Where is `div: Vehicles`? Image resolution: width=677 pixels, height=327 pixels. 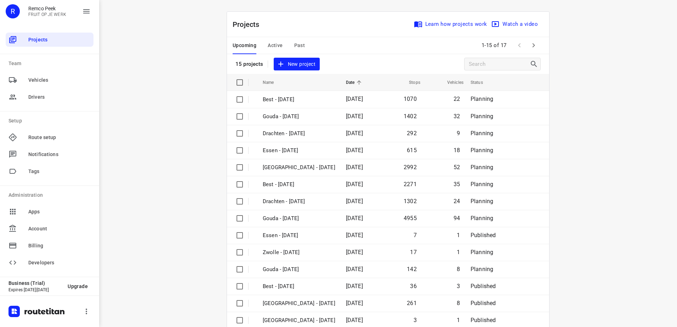
div: Vehicles is located at coordinates (50, 80).